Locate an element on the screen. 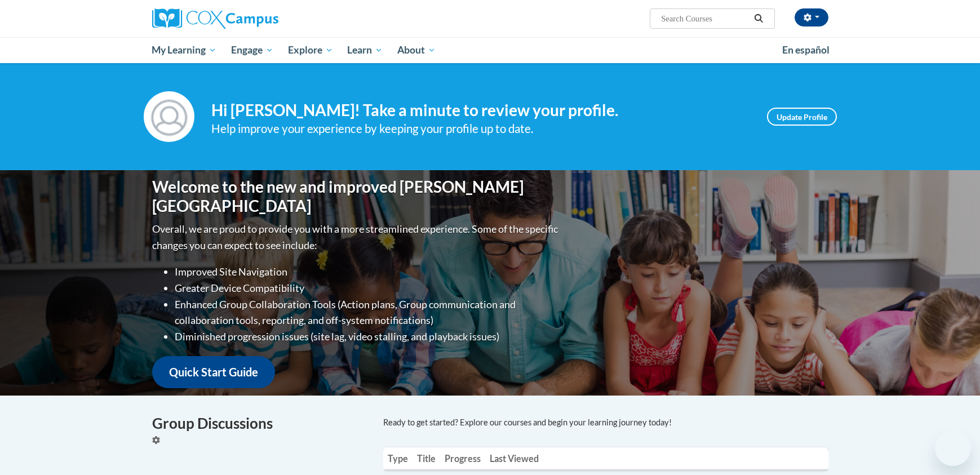 This screenshot has height=475, width=980. span: Explore is located at coordinates (310, 50).